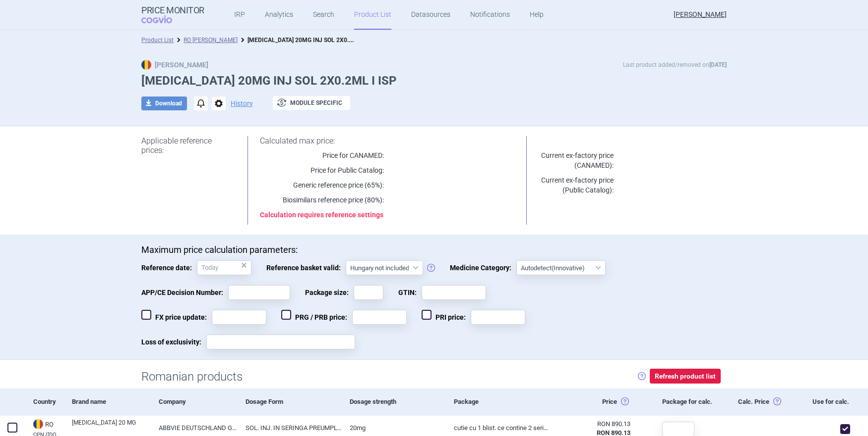 This screenshot has height=436, width=868. What do you see at coordinates (674, 65) in the screenshot?
I see `p: Last product added/removed on` at bounding box center [674, 65].